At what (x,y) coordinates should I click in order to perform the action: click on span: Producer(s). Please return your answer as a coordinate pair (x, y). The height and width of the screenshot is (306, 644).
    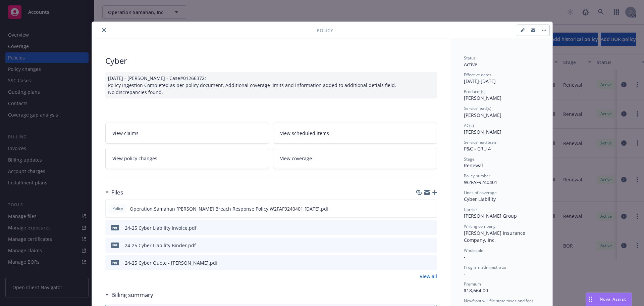
    Looking at the image, I should click on (475, 91).